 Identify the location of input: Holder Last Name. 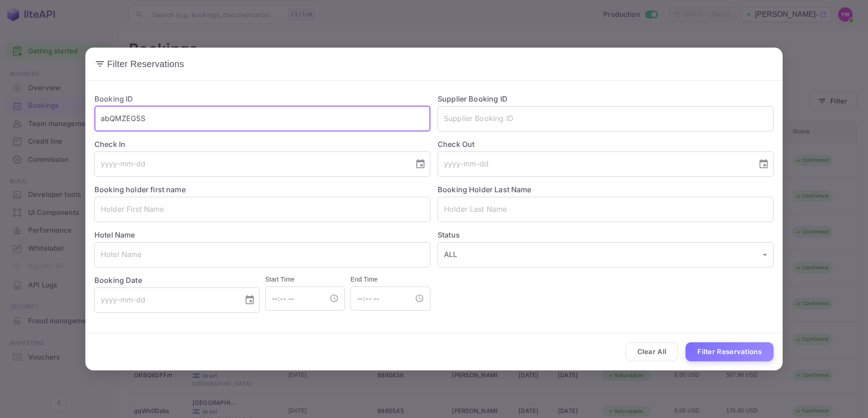
(606, 209).